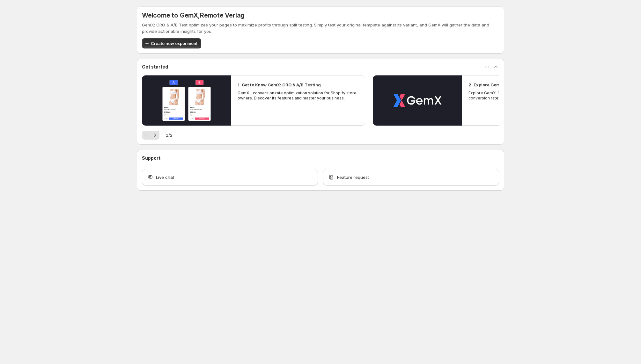  What do you see at coordinates (151, 135) in the screenshot?
I see `nav: Pagination` at bounding box center [151, 135].